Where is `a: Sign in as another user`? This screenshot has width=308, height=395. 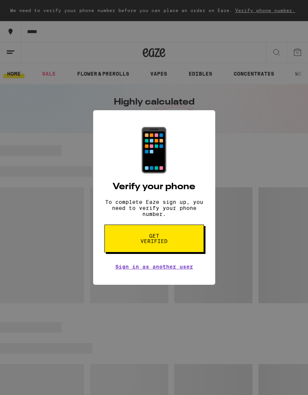
a: Sign in as another user is located at coordinates (154, 267).